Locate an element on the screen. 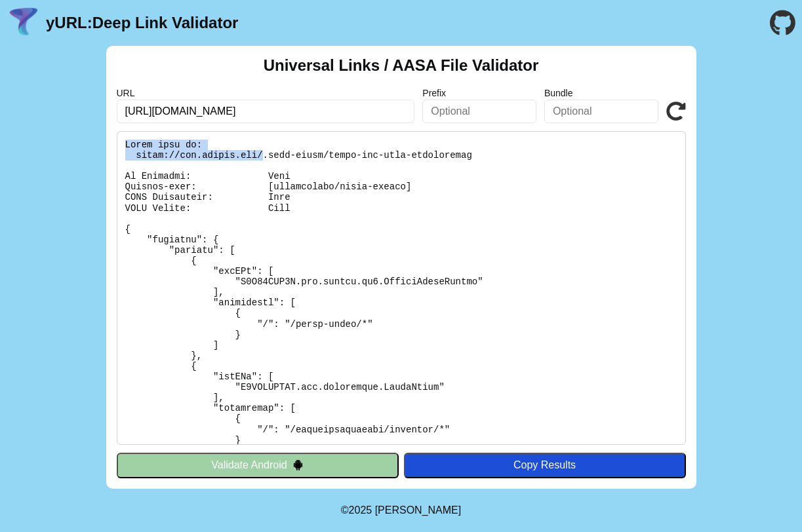 The width and height of the screenshot is (802, 532). img: yURL Logo is located at coordinates (24, 23).